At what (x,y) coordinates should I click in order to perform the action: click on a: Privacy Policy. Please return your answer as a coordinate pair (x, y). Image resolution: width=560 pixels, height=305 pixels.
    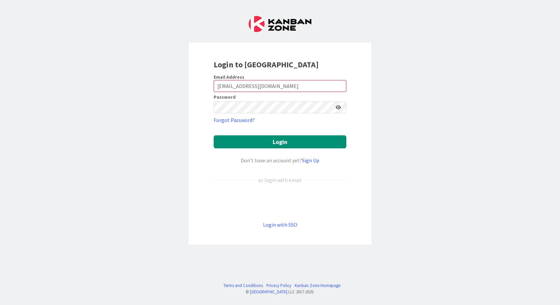
    Looking at the image, I should click on (279, 286).